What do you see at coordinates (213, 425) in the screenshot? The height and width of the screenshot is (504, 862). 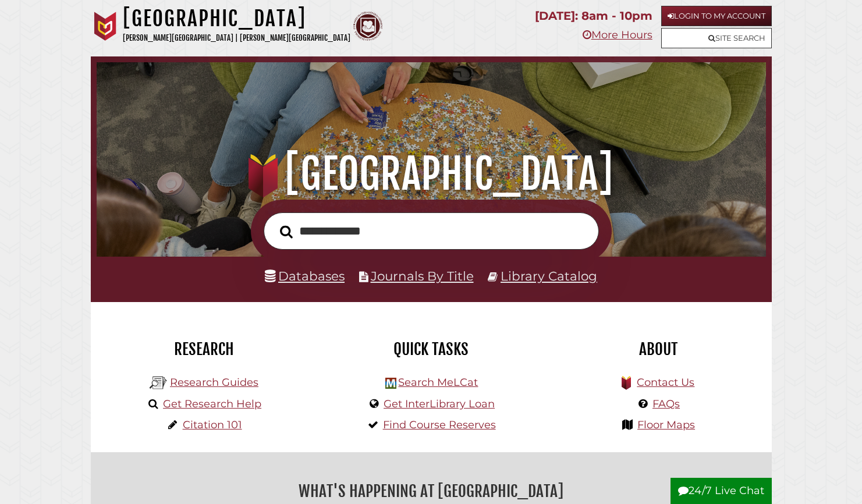 I see `a: Citation 101` at bounding box center [213, 425].